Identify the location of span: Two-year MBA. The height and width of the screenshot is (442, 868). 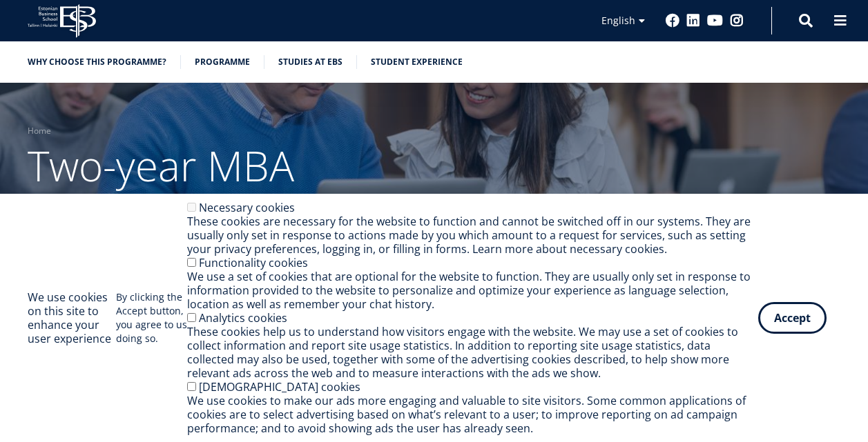
(161, 165).